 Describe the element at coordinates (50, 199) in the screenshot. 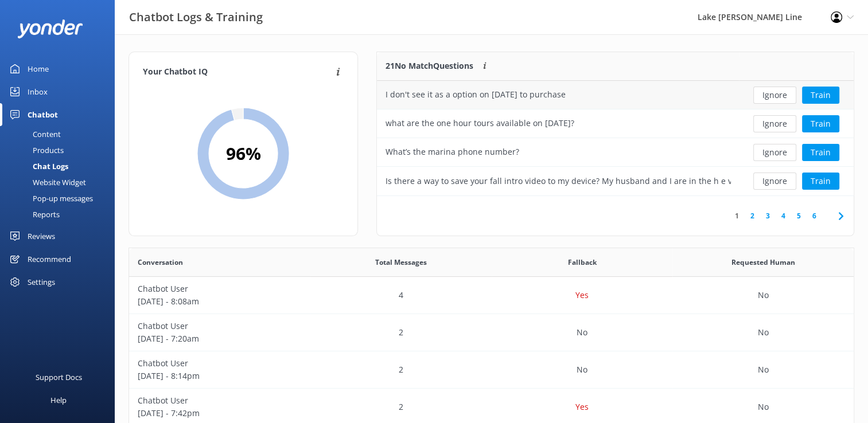

I see `div: Pop-up messages` at that location.